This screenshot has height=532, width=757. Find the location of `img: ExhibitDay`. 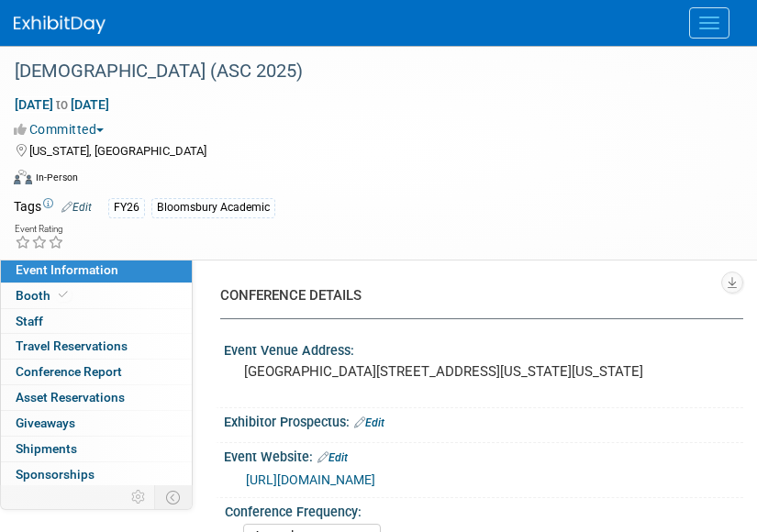

img: ExhibitDay is located at coordinates (60, 25).